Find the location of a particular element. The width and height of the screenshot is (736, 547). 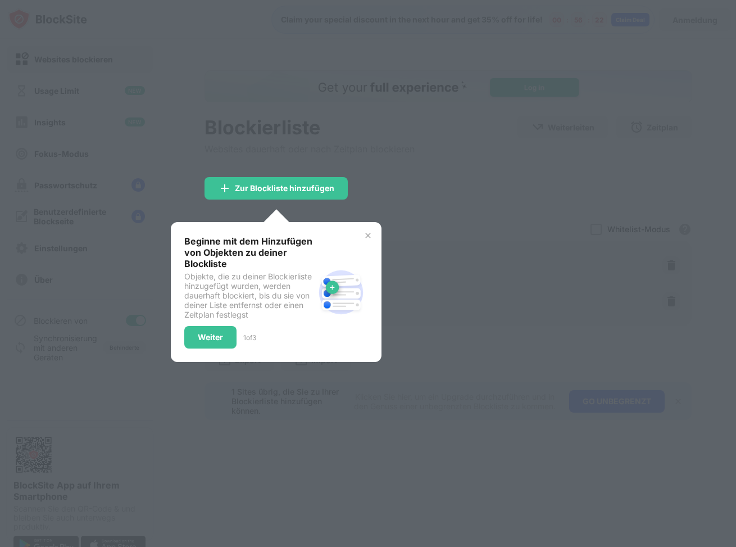

div: Weiter is located at coordinates (210, 337).